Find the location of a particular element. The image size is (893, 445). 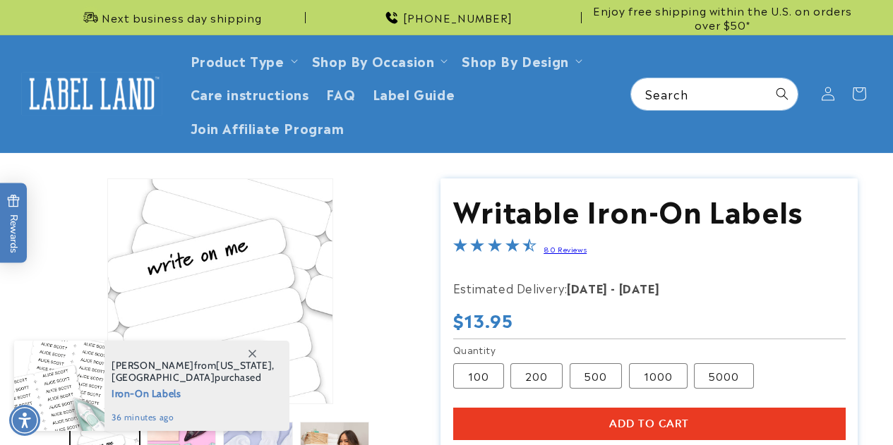

div: Accessibility Menu is located at coordinates (25, 421).